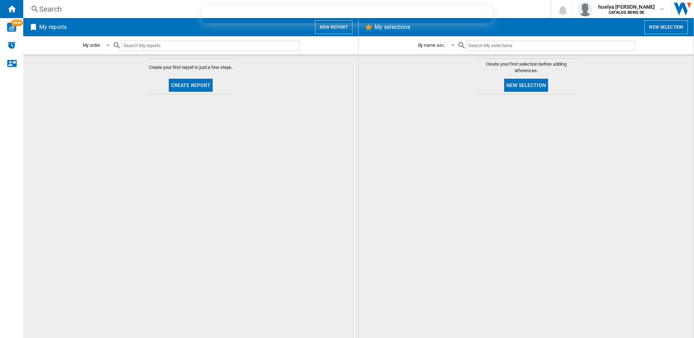 The width and height of the screenshot is (694, 338). What do you see at coordinates (285, 9) in the screenshot?
I see `div: Search` at bounding box center [285, 9].